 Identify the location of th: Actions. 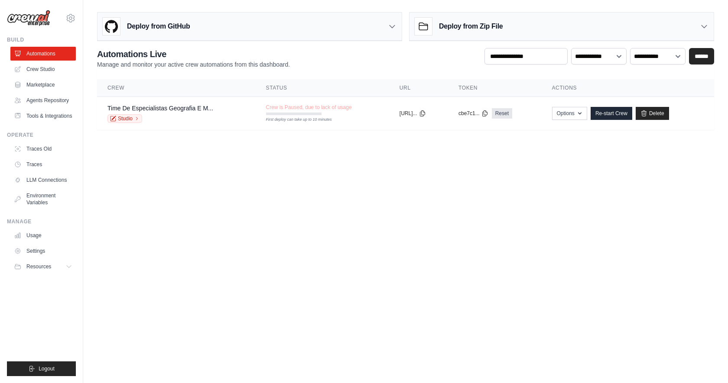
(628, 88).